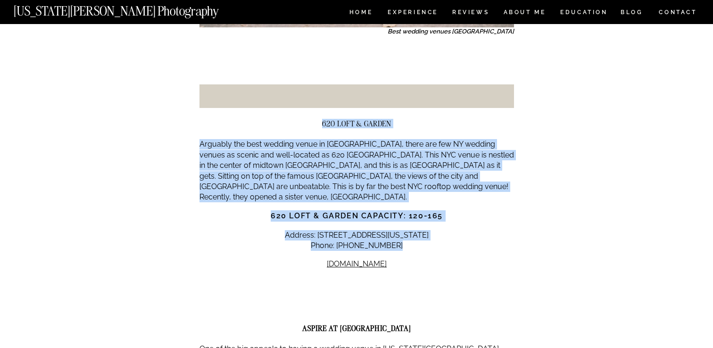 Image resolution: width=713 pixels, height=348 pixels. I want to click on a: HOME, so click(361, 13).